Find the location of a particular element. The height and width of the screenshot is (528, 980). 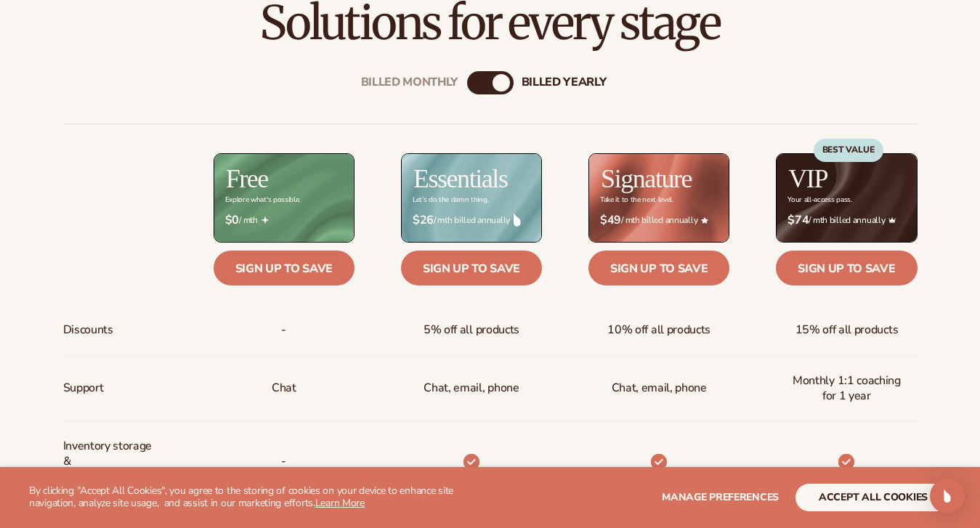

p: By clicking "Accept All Cookies", you agree to the storing of cookies on your device to enhance s... is located at coordinates (257, 497).